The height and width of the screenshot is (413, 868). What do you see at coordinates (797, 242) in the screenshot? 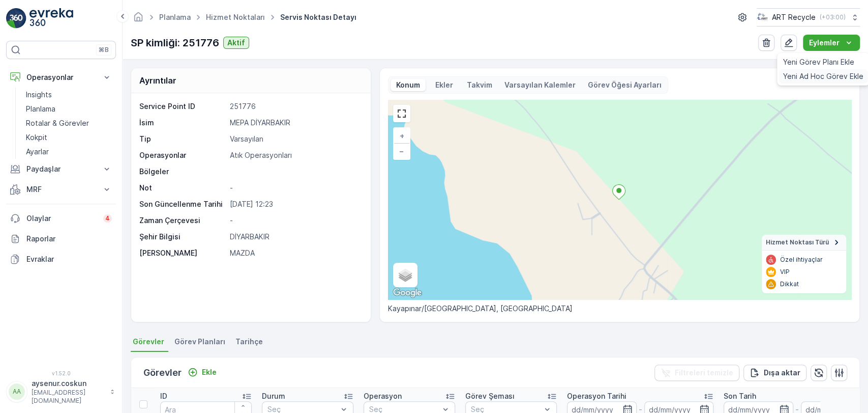
I see `span: Hizmet Noktası Türü` at bounding box center [797, 242].